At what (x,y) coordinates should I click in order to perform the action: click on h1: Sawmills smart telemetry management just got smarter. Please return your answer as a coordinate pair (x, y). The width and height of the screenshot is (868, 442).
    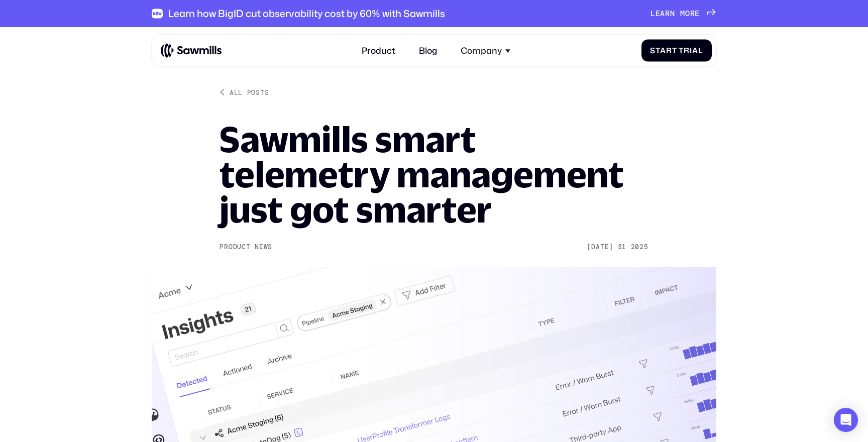
    Looking at the image, I should click on (433, 174).